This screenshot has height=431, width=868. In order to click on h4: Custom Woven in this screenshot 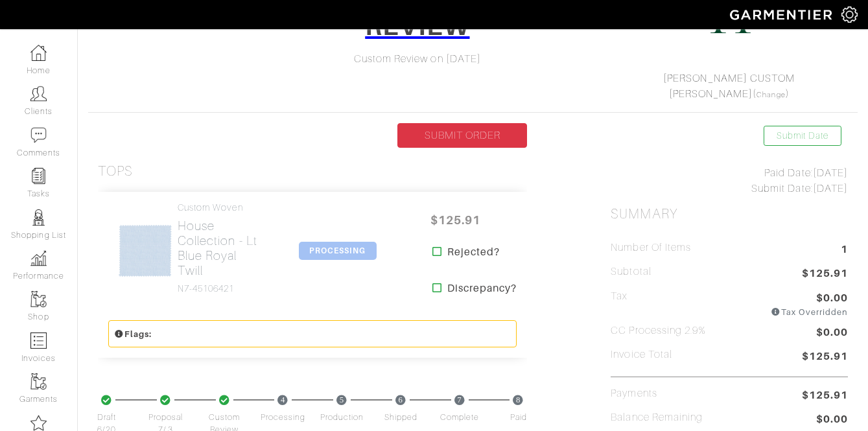, I will do `click(221, 207)`.